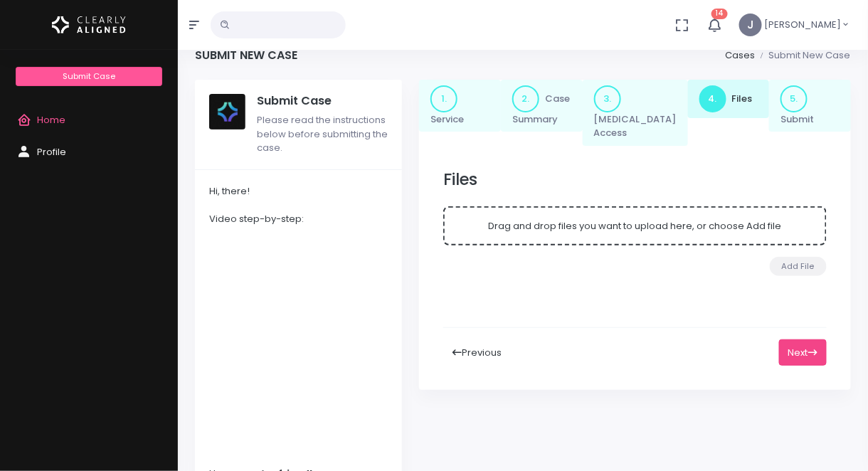 This screenshot has width=868, height=471. What do you see at coordinates (459, 106) in the screenshot?
I see `a: 1.Service` at bounding box center [459, 106].